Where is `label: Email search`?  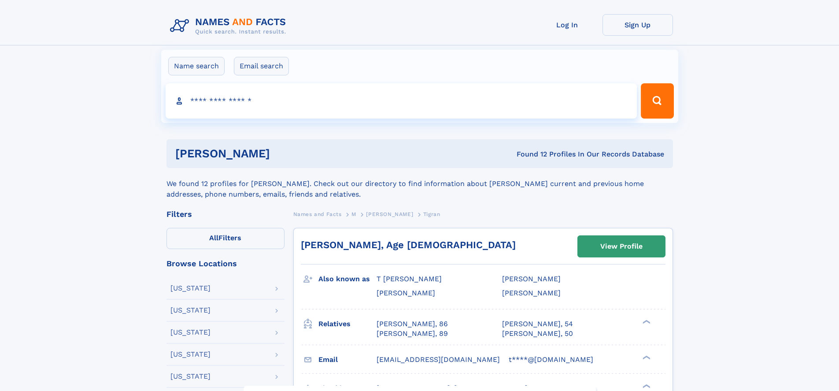
label: Email search is located at coordinates (261, 66).